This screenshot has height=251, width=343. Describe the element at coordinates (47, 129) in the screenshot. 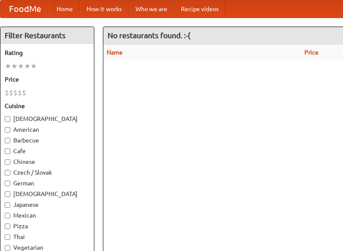

I see `label: American` at that location.